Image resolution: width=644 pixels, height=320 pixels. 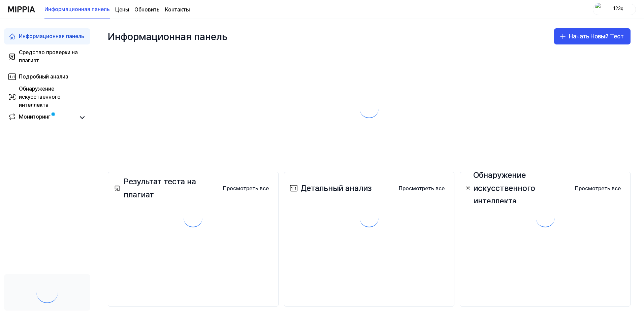 I want to click on a: Средство проверки на плагиат, so click(x=47, y=57).